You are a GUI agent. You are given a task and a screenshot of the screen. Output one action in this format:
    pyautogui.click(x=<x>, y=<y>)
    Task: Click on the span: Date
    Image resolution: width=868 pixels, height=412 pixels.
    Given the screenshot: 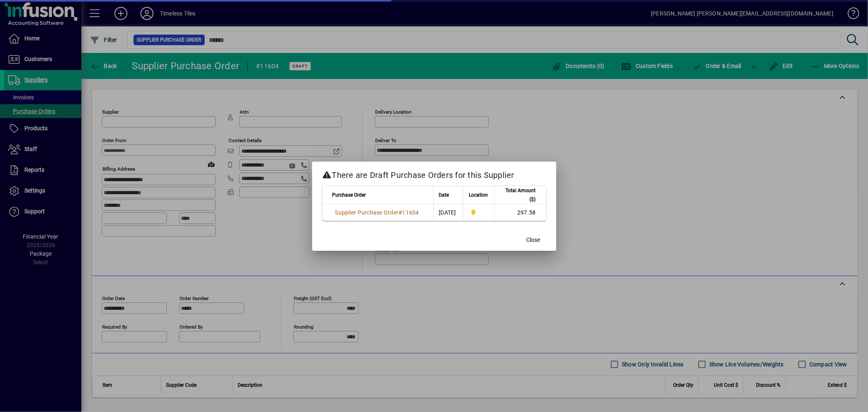 What is the action you would take?
    pyautogui.click(x=443, y=195)
    